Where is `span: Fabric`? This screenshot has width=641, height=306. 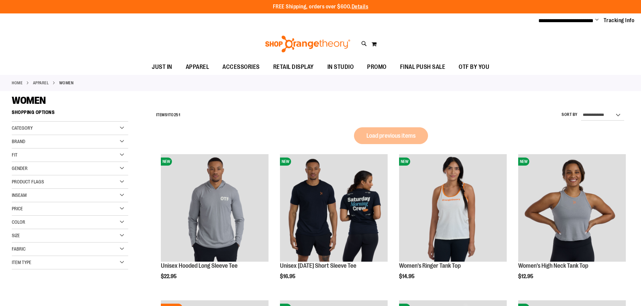 span: Fabric is located at coordinates (18, 249).